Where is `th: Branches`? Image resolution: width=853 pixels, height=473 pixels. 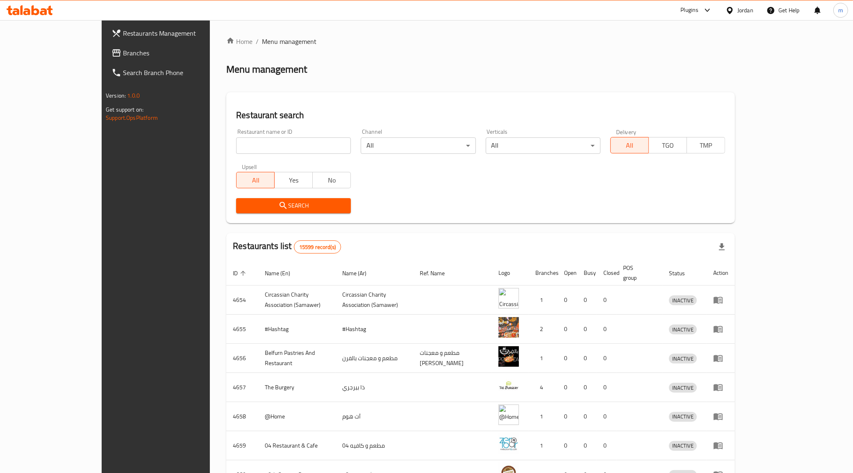
th: Branches is located at coordinates (543, 273).